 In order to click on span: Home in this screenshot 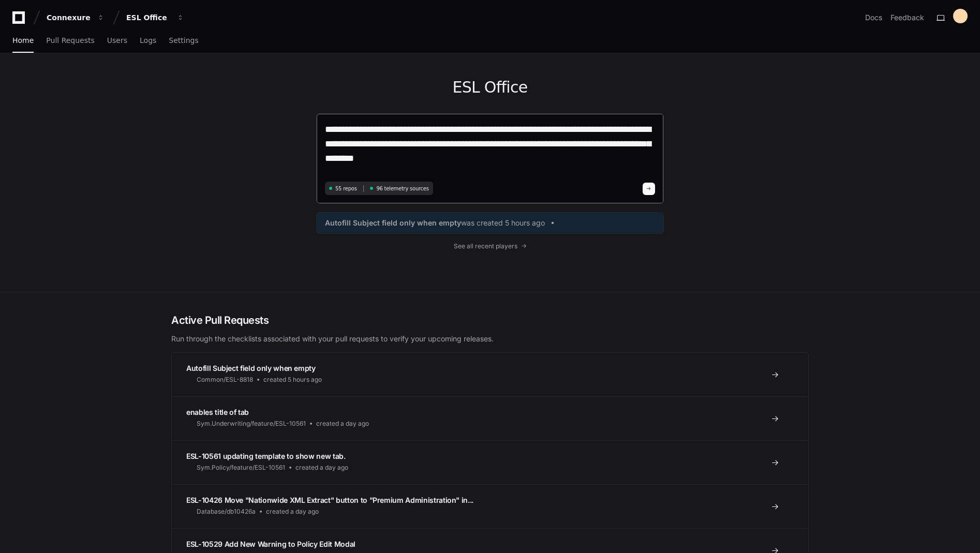, I will do `click(23, 40)`.